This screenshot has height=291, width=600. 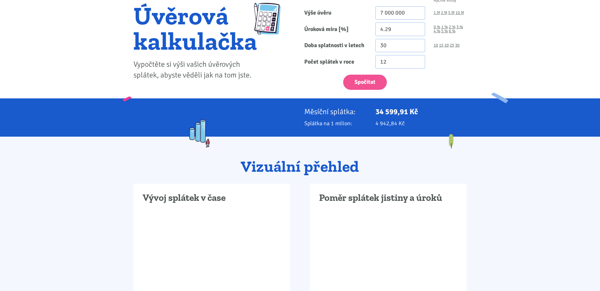 I want to click on a: 25, so click(x=452, y=45).